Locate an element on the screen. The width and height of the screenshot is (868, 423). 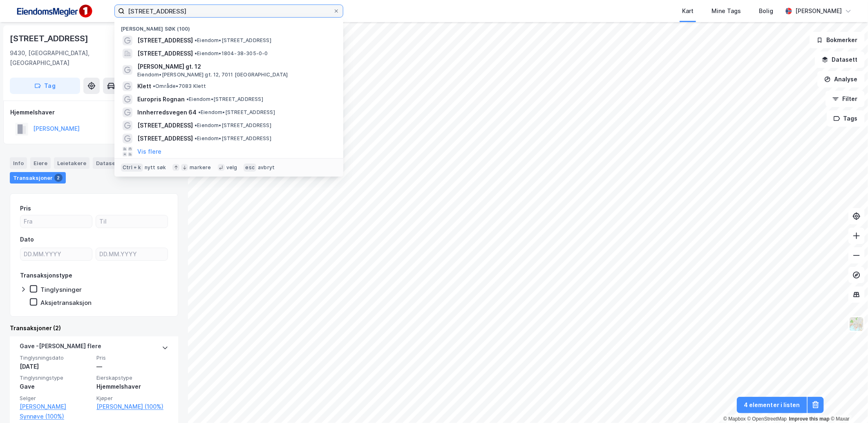
div: Aksjetransaksjon is located at coordinates (66, 302).